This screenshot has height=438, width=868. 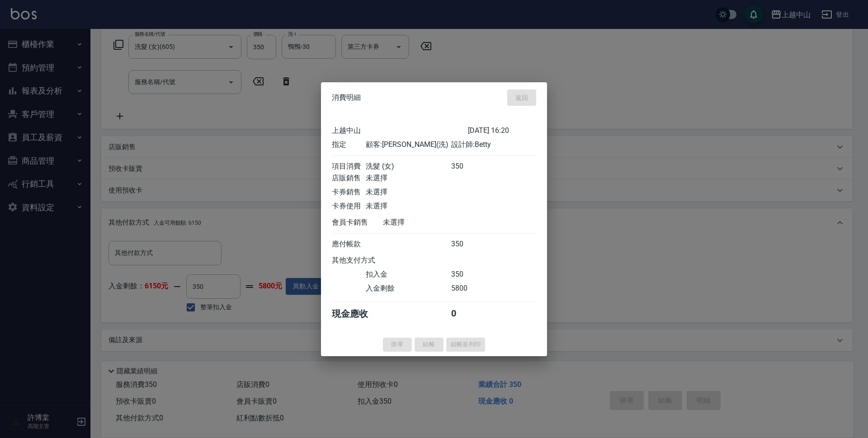 I want to click on div: 5800, so click(x=468, y=289).